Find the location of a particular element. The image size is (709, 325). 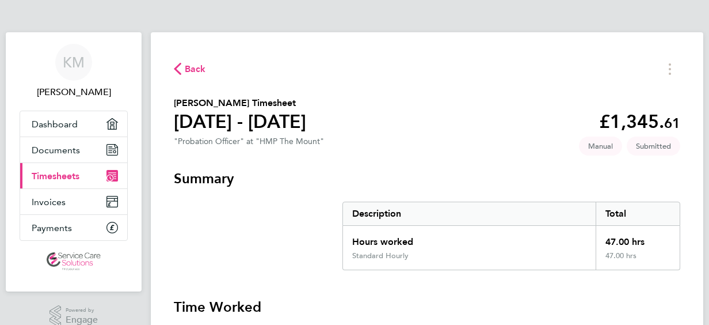

a: Documents is located at coordinates (74, 150).